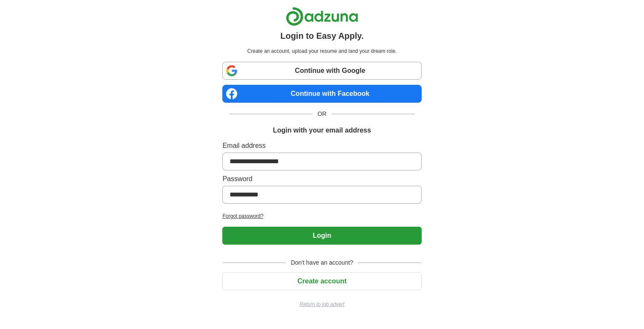 The width and height of the screenshot is (644, 329). What do you see at coordinates (322, 179) in the screenshot?
I see `label: Password` at bounding box center [322, 179].